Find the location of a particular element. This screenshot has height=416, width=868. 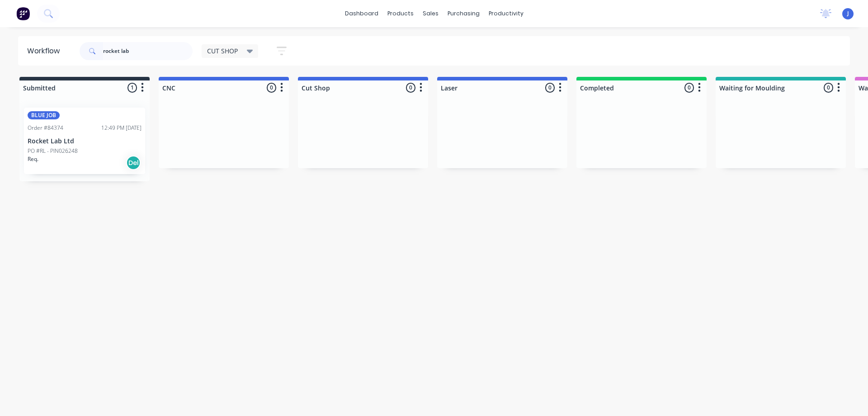

input: Search for orders... is located at coordinates (148, 51).